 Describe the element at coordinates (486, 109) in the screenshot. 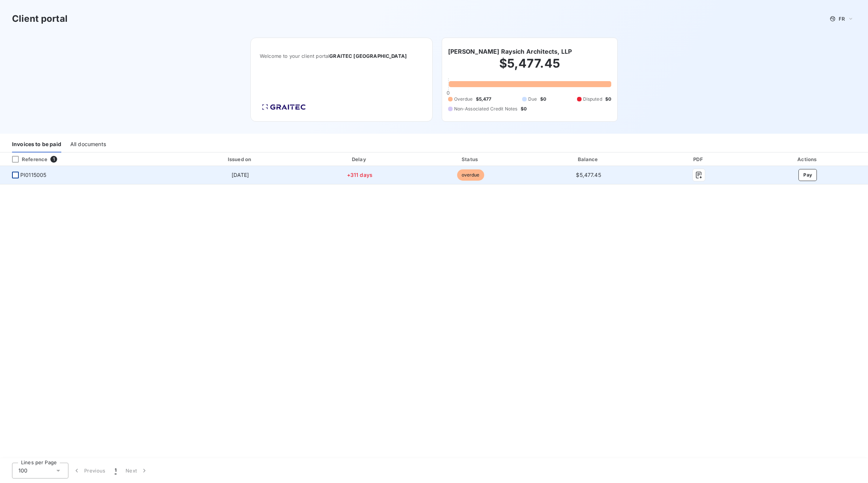

I see `span: Non-Associated Credit Notes` at that location.